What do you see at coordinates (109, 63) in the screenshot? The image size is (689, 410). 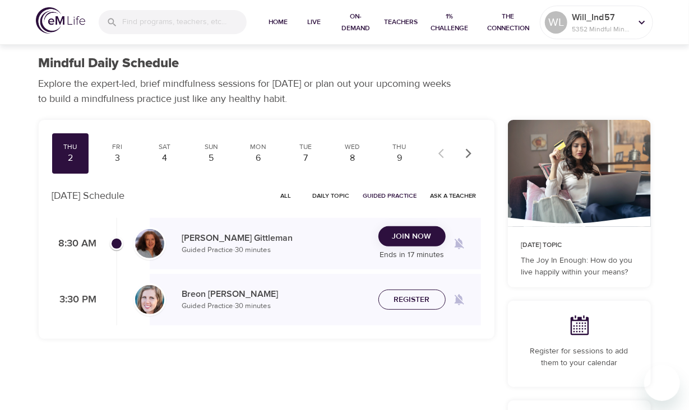 I see `h1: Mindful Daily Schedule` at bounding box center [109, 63].